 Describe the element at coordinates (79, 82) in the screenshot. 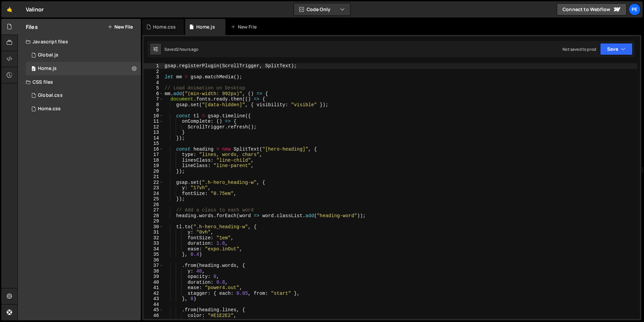

I see `div: CSS files` at that location.